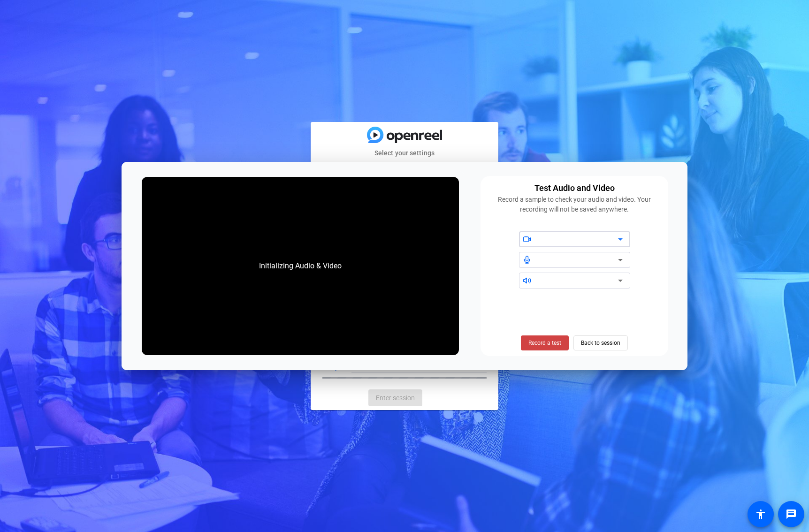 The width and height of the screenshot is (809, 532). I want to click on mat-icon: accessibility, so click(760, 514).